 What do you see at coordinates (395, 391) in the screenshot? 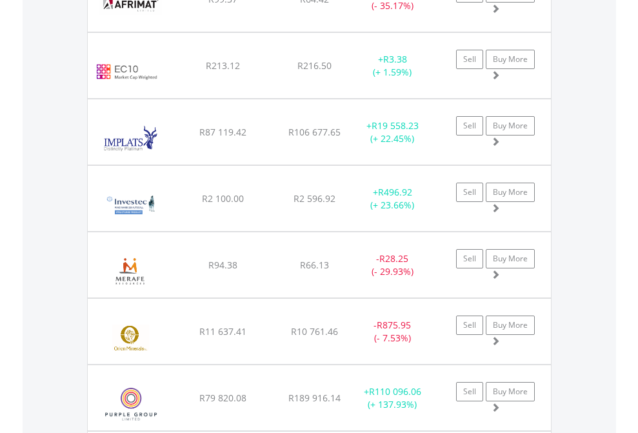
I see `span: R110 096.06` at bounding box center [395, 391].